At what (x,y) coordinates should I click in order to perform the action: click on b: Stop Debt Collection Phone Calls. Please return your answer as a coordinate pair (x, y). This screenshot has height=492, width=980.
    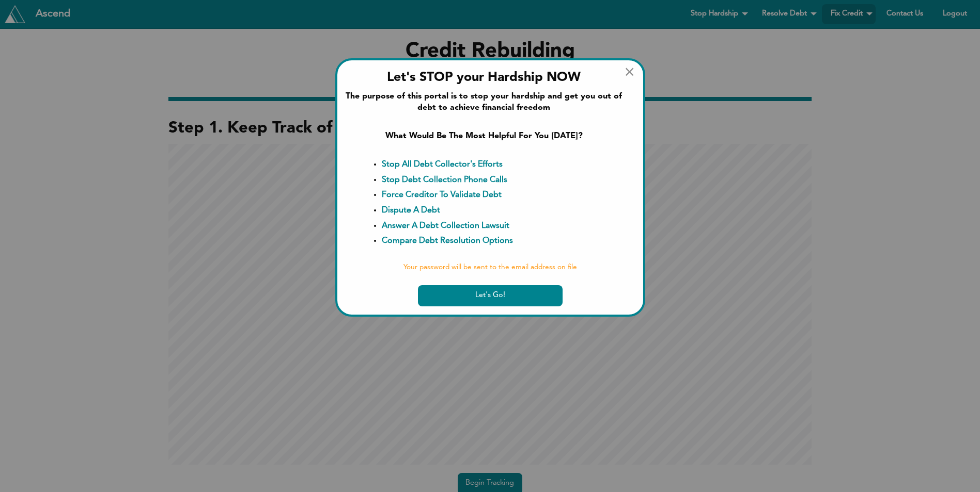
    Looking at the image, I should click on (444, 180).